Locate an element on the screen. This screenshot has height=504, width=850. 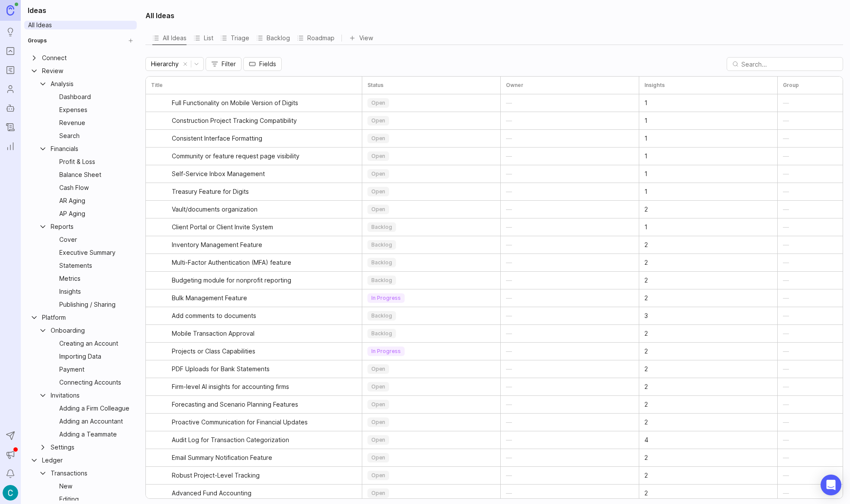
a: AR AgingGroup settings is located at coordinates (81, 201).